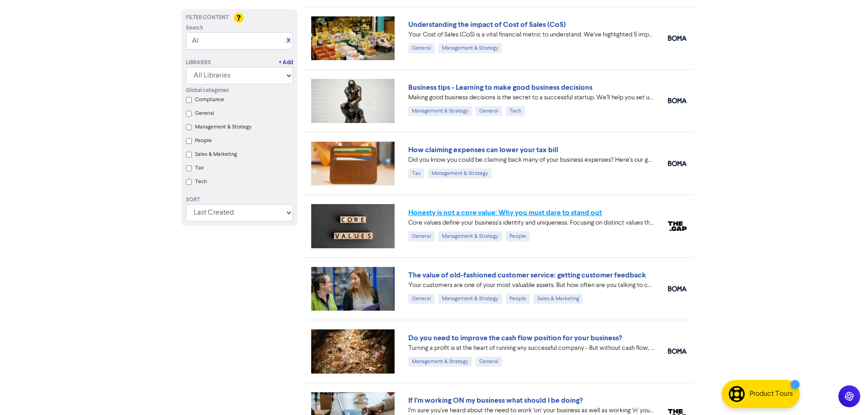 The image size is (868, 415). Describe the element at coordinates (195, 28) in the screenshot. I see `span: Search` at that location.